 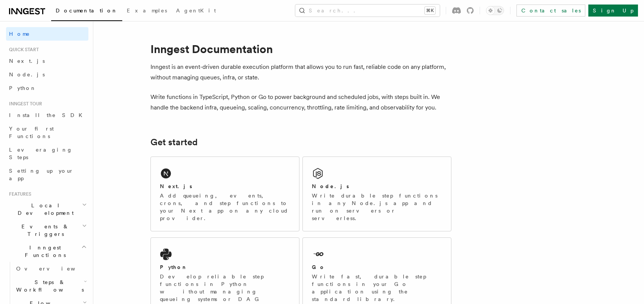 What do you see at coordinates (86, 11) in the screenshot?
I see `a: Documentation` at bounding box center [86, 11].